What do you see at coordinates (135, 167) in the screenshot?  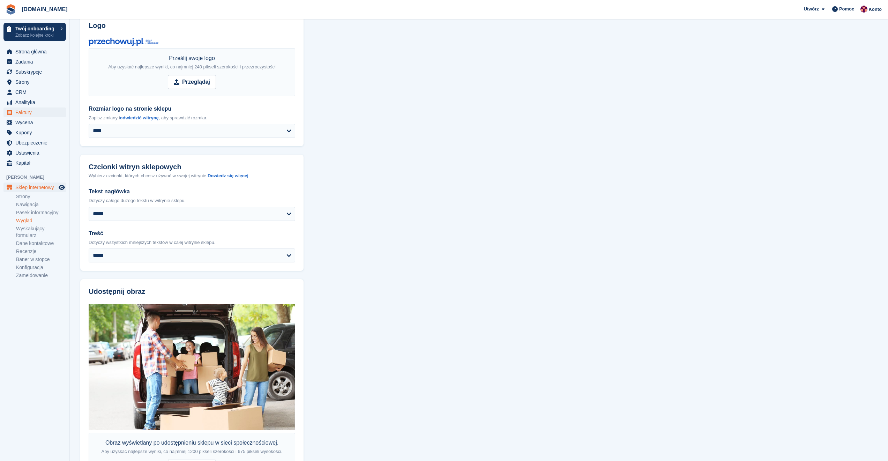 I see `h2: Czcionki witryn sklepowych` at bounding box center [135, 167].